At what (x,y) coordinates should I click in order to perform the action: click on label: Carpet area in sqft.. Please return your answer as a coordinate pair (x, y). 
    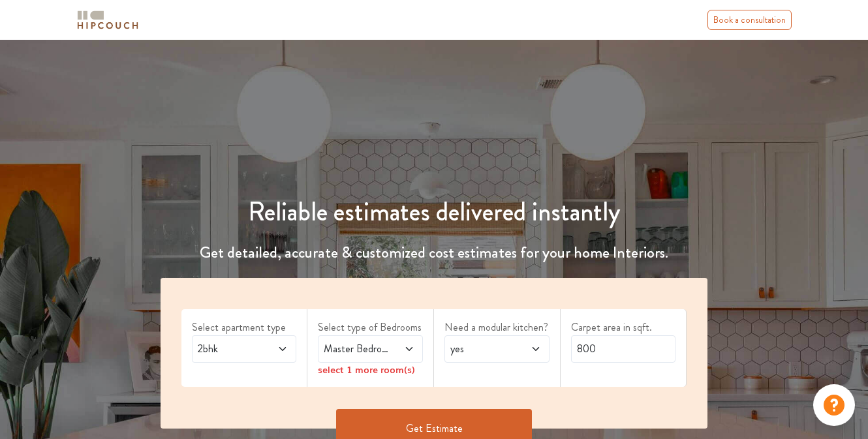
    Looking at the image, I should click on (623, 328).